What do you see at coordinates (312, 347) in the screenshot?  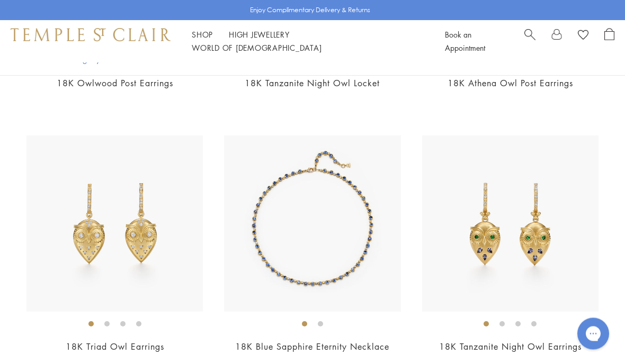 I see `a: 18K Blue Sapphire Eternity Necklace` at bounding box center [312, 347].